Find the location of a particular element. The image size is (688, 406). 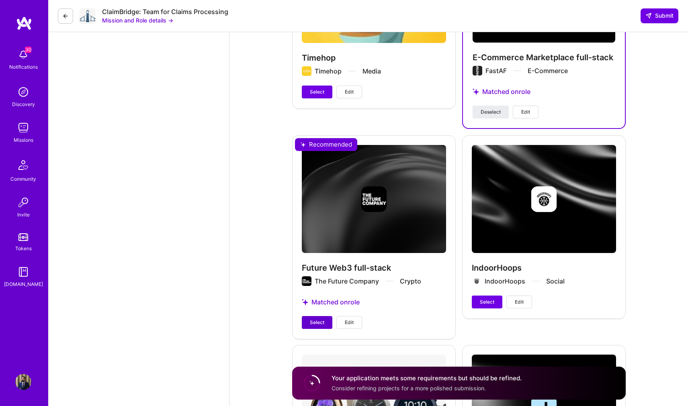

span: Deselect is located at coordinates (491, 112).